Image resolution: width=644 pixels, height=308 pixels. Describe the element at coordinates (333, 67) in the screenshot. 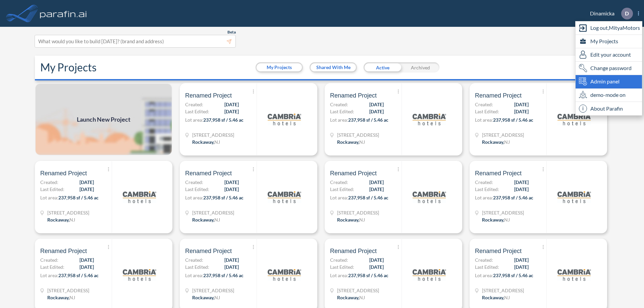

I see `button: Shared With Me` at that location.